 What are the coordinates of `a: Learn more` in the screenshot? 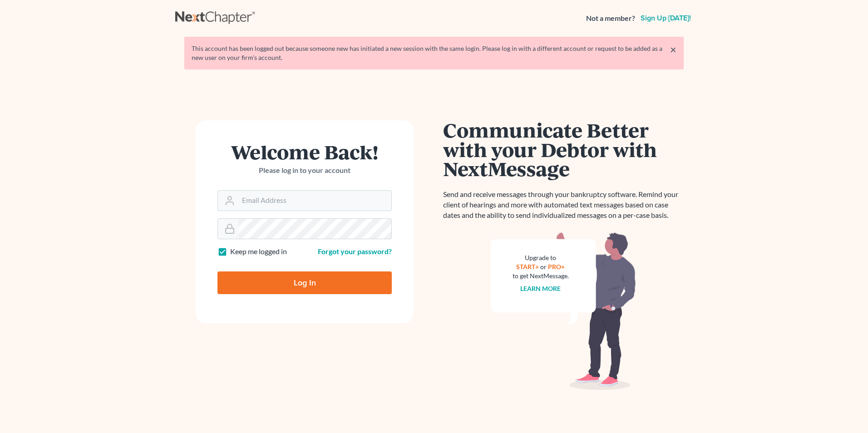 It's located at (541, 288).